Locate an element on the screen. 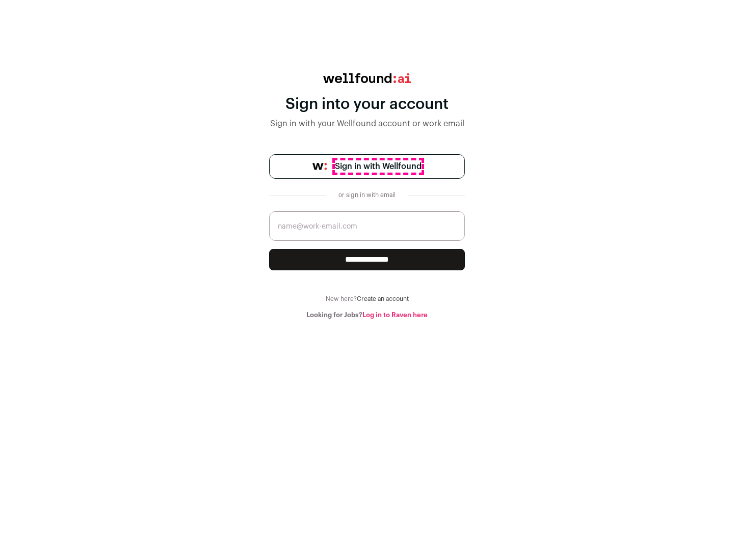 The width and height of the screenshot is (734, 560). div: Sign in with your Wellfound account or work email is located at coordinates (367, 124).